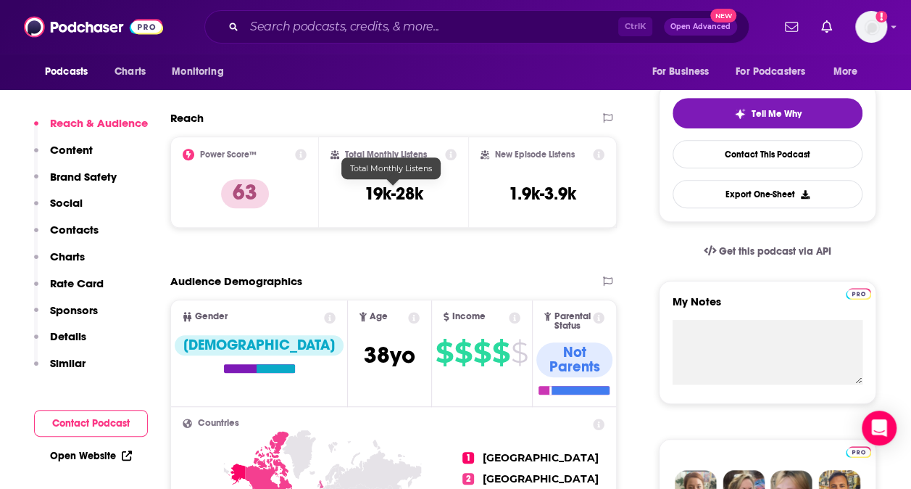 The image size is (911, 489). I want to click on button: Content, so click(63, 156).